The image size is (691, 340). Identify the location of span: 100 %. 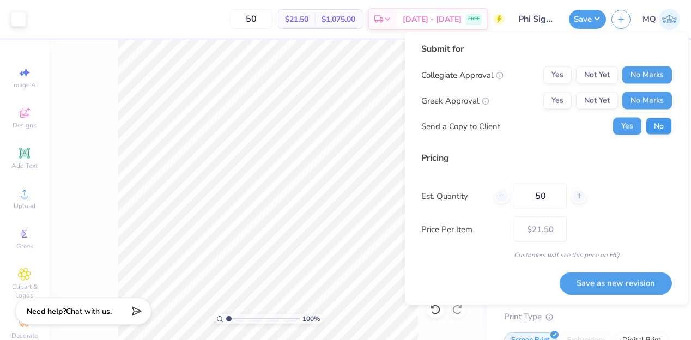
(311, 319).